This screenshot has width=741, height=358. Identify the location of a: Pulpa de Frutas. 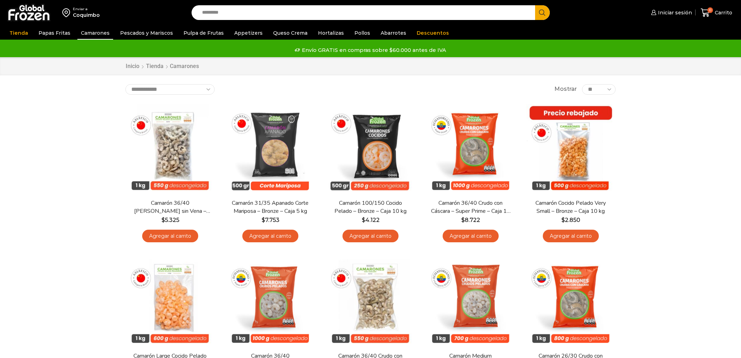
(204, 33).